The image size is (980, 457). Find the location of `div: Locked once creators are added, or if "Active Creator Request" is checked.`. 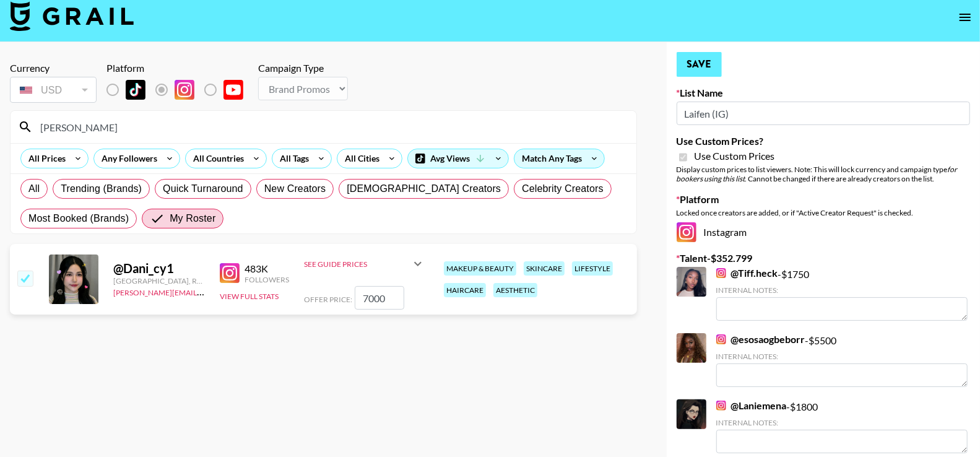

div: Locked once creators are added, or if "Active Creator Request" is checked. is located at coordinates (823, 213).